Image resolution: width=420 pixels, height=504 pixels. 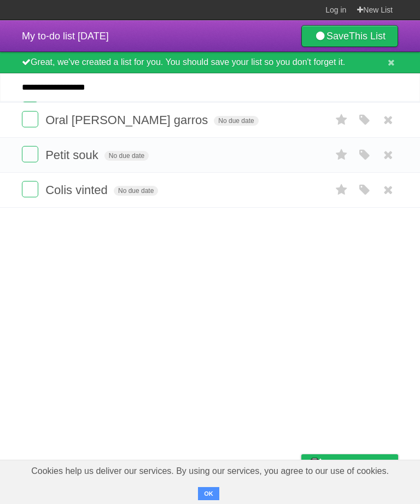 What do you see at coordinates (349, 36) in the screenshot?
I see `a: SaveThis List` at bounding box center [349, 36].